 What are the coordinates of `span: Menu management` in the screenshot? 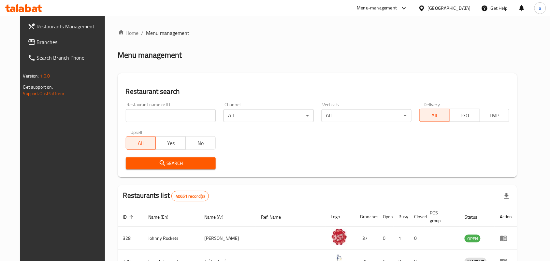 It's located at (168, 33).